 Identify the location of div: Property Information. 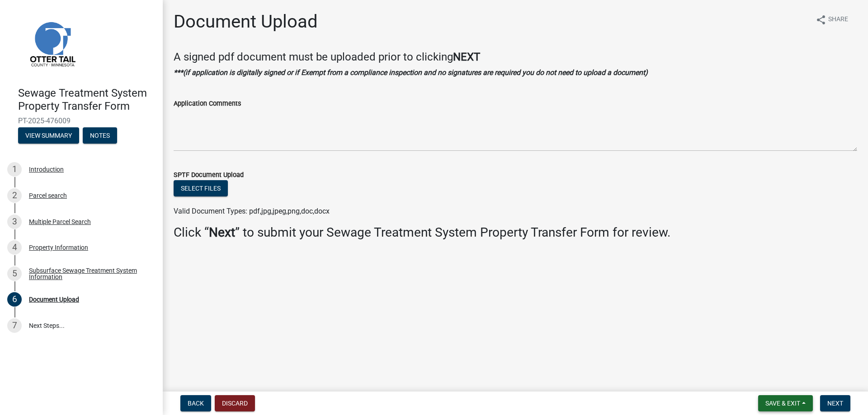
(58, 247).